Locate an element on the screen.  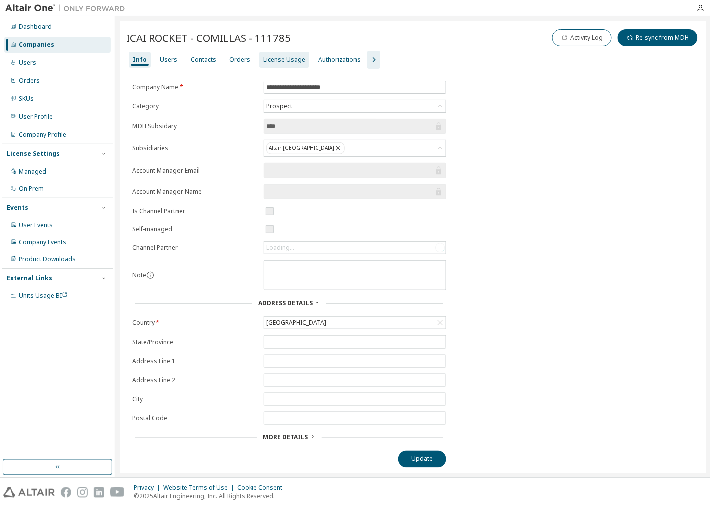
button: Activity Log is located at coordinates (581, 38).